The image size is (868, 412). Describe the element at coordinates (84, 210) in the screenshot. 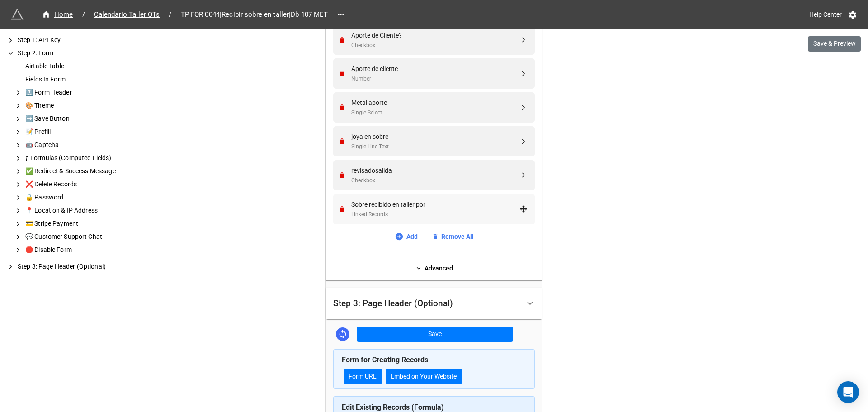

I see `div: 📍 Location & IP Address` at that location.